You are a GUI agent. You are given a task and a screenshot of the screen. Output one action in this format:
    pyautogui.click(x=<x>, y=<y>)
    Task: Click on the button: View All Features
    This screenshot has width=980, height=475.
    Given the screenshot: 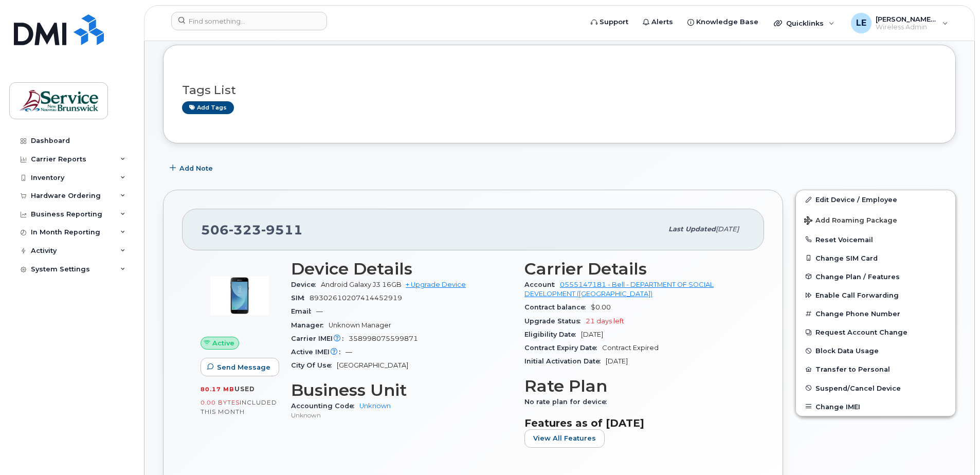 What is the action you would take?
    pyautogui.click(x=564, y=439)
    